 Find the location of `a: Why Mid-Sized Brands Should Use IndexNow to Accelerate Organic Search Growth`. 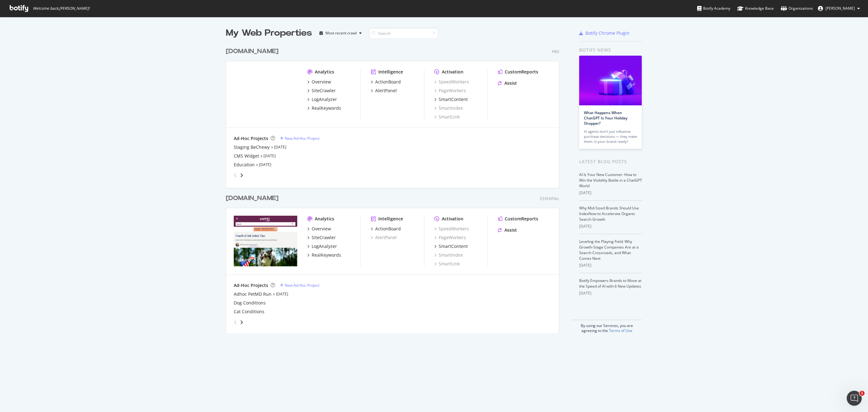

a: Why Mid-Sized Brands Should Use IndexNow to Accelerate Organic Search Growth is located at coordinates (609, 213).